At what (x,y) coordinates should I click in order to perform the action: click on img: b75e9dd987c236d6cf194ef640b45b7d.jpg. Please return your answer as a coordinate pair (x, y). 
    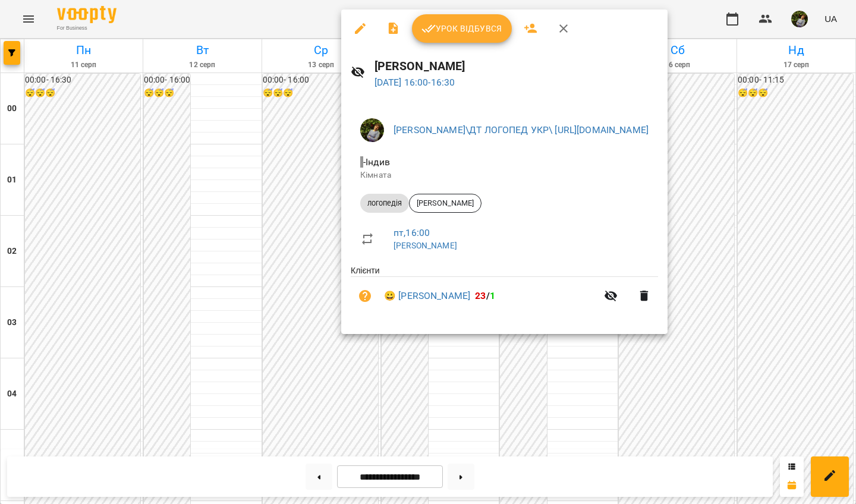
    Looking at the image, I should click on (372, 130).